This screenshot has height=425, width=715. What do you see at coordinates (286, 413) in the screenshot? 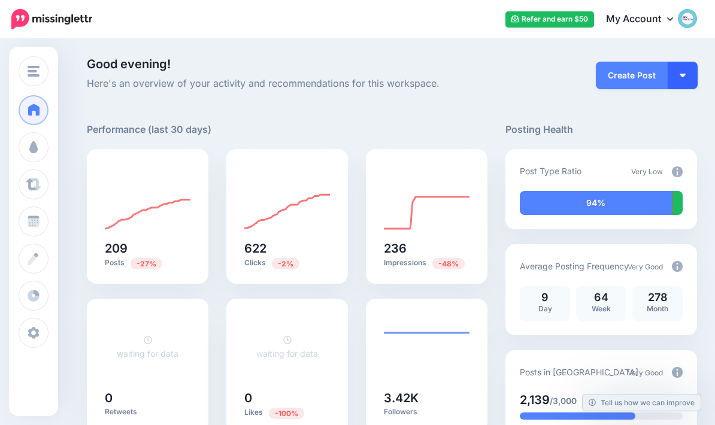
I see `span: Previous period: 2` at bounding box center [286, 413].